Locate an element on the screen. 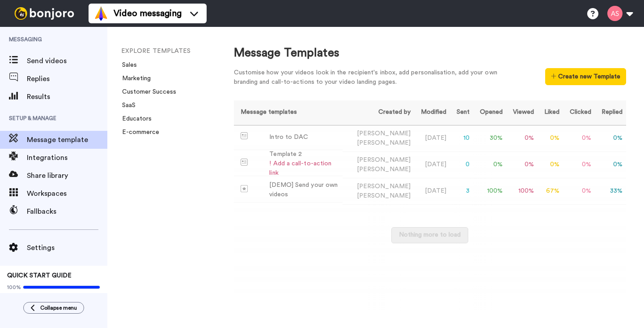  a: Sales is located at coordinates (127, 65).